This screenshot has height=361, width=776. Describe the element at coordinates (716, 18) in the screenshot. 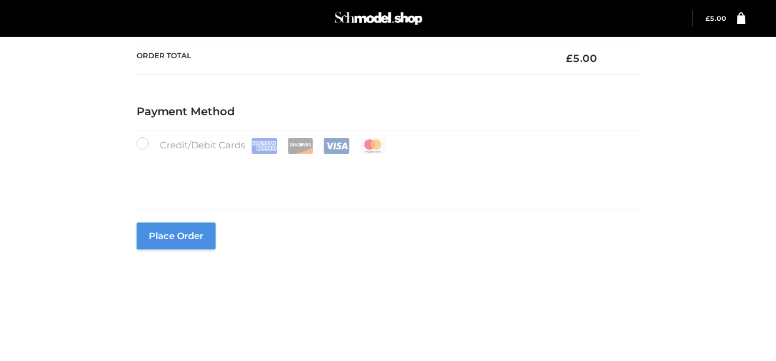

I see `a: £5.00` at that location.